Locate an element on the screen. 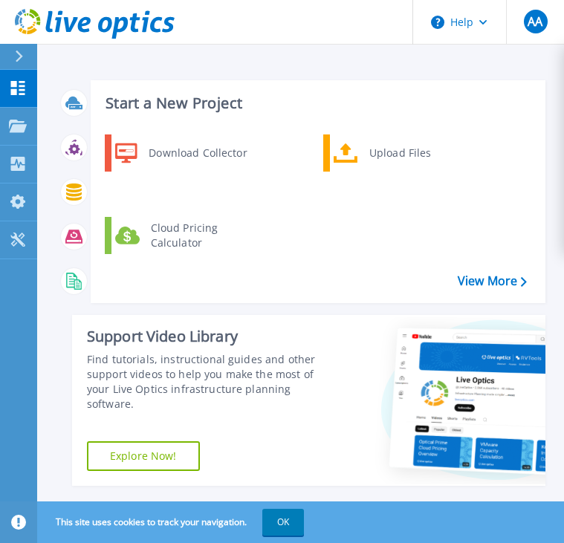  h3: Start a New Project is located at coordinates (316, 103).